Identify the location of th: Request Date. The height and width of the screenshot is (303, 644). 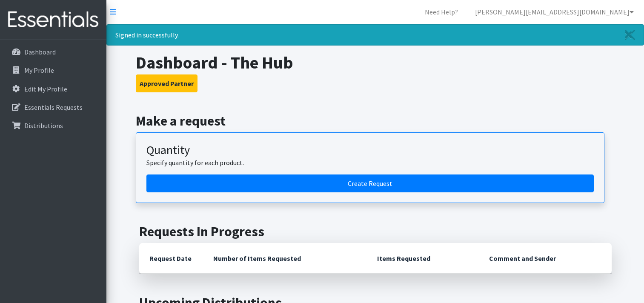
(171, 258).